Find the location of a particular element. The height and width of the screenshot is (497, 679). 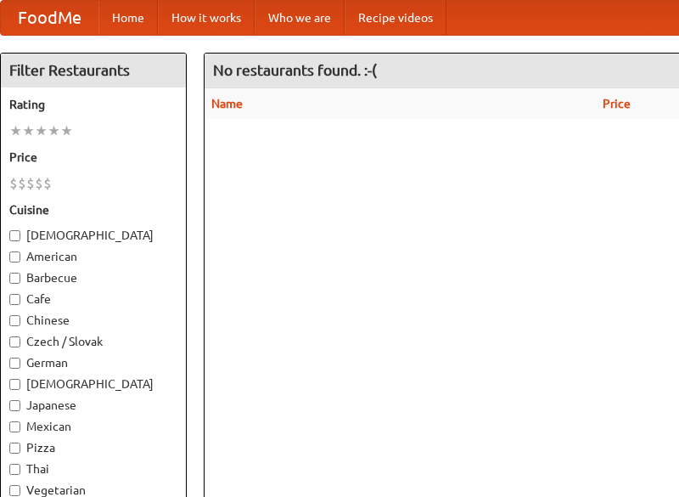

label: American is located at coordinates (93, 256).